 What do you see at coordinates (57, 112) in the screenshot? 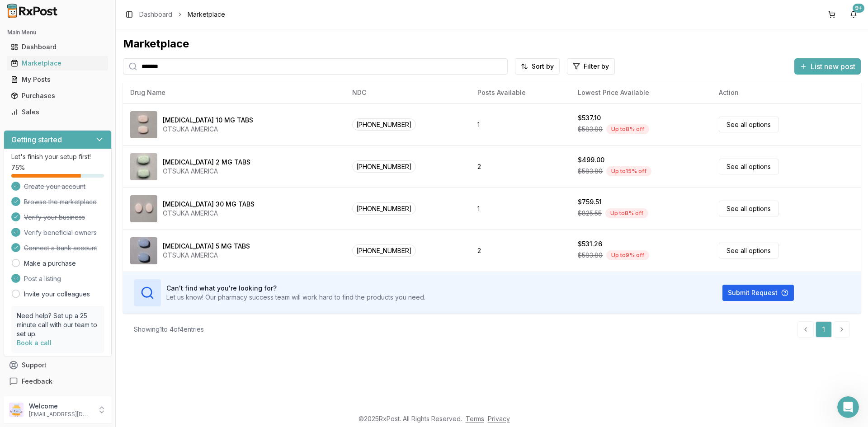
I see `div: Sales` at bounding box center [57, 112].